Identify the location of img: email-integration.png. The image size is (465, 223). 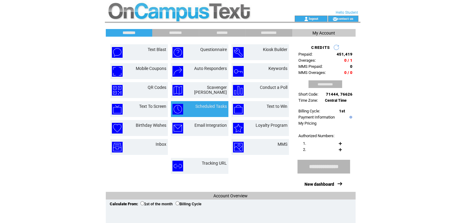
(178, 128).